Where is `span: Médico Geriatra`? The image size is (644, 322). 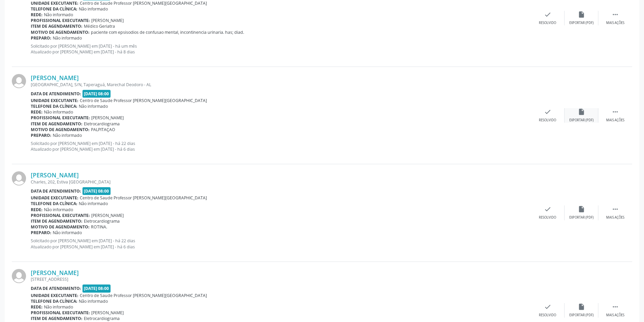 span: Médico Geriatra is located at coordinates (100, 26).